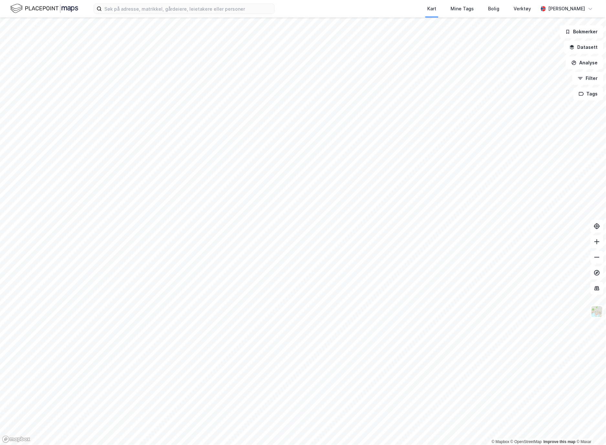 The height and width of the screenshot is (445, 606). Describe the element at coordinates (462, 9) in the screenshot. I see `div: Mine Tags` at that location.